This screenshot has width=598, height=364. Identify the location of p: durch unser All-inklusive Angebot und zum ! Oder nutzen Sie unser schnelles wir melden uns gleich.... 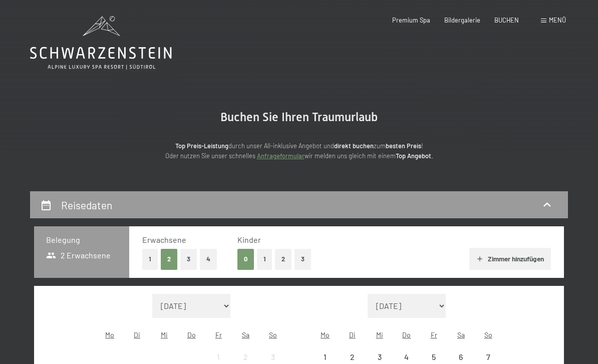
(299, 151).